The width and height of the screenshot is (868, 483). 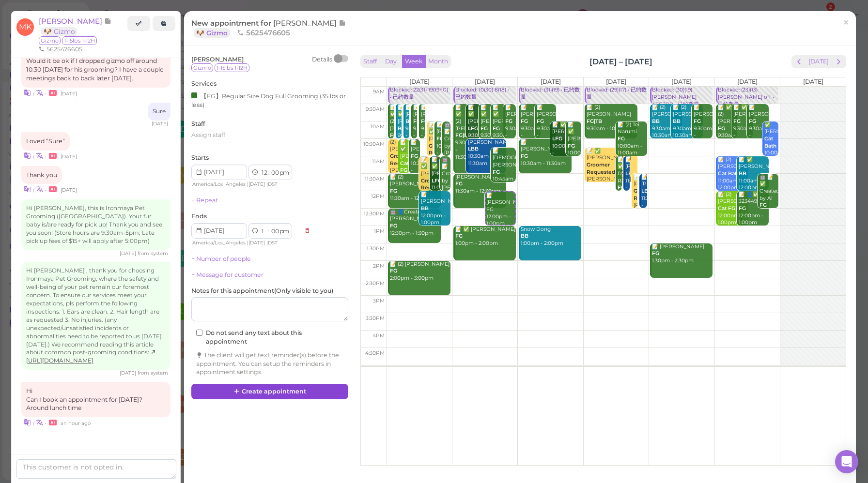 What do you see at coordinates (420, 94) in the screenshot?
I see `div: Blocked: 22(31) 19(19FG) • 已约数量` at bounding box center [420, 94].